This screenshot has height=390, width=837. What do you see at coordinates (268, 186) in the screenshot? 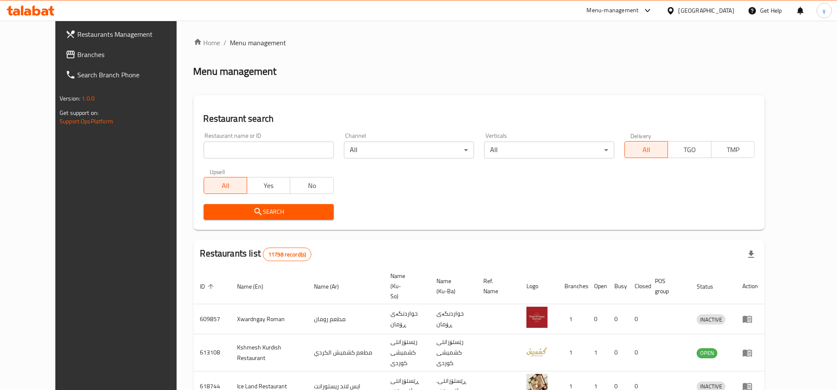
I see `button: Yes` at bounding box center [268, 186].